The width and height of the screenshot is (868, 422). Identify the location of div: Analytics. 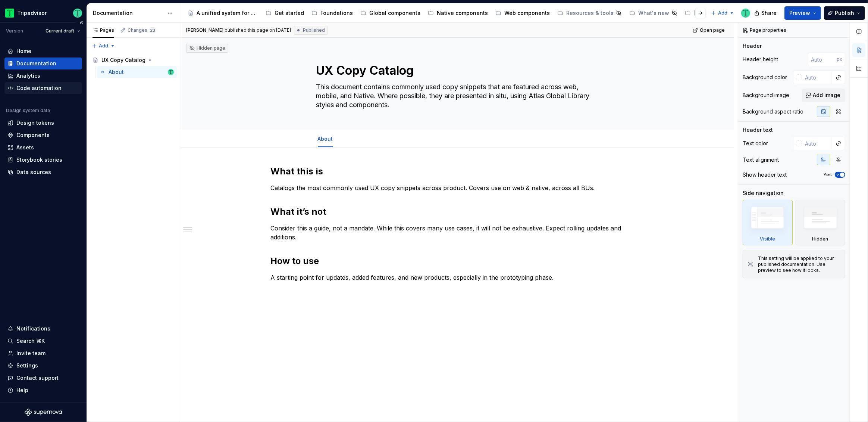
(28, 76).